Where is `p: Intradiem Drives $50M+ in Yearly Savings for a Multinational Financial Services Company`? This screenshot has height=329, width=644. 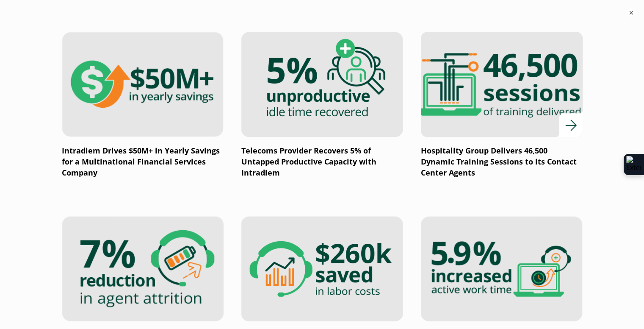
p: Intradiem Drives $50M+ in Yearly Savings for a Multinational Financial Services Company is located at coordinates (143, 162).